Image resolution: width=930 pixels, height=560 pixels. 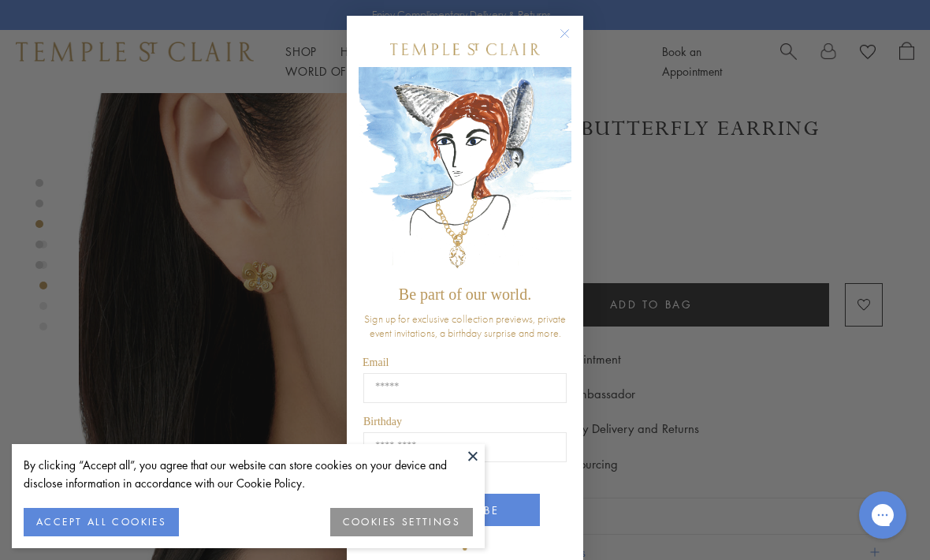 What do you see at coordinates (382, 421) in the screenshot?
I see `span: Birthday` at bounding box center [382, 421].